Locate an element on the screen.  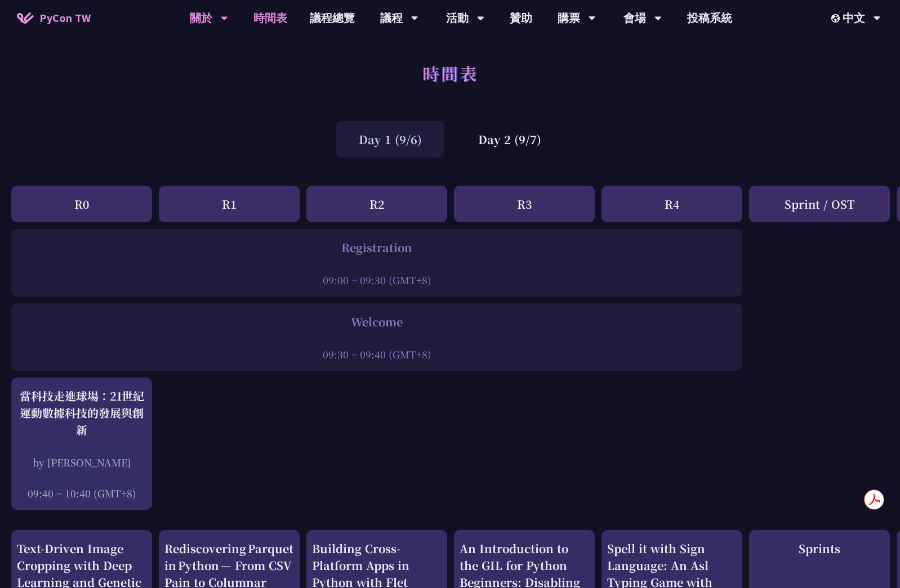
div: 當科技走進球場：21世紀運動數據科技的發展與創新 is located at coordinates (81, 413).